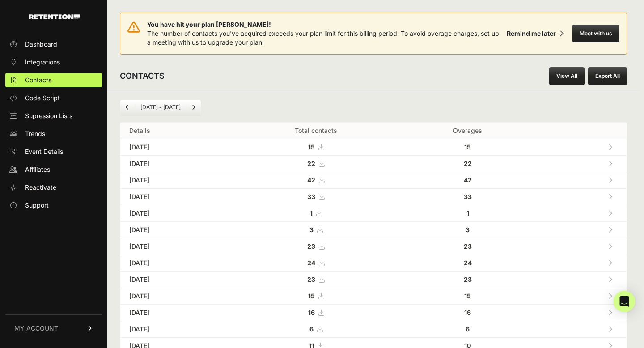 This screenshot has width=644, height=348. Describe the element at coordinates (316, 329) in the screenshot. I see `a: 6` at that location.